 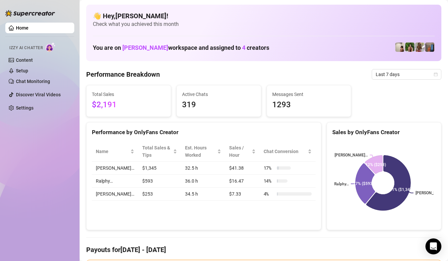 What do you see at coordinates (342, 184) in the screenshot?
I see `text: Ralphy…` at bounding box center [342, 184].